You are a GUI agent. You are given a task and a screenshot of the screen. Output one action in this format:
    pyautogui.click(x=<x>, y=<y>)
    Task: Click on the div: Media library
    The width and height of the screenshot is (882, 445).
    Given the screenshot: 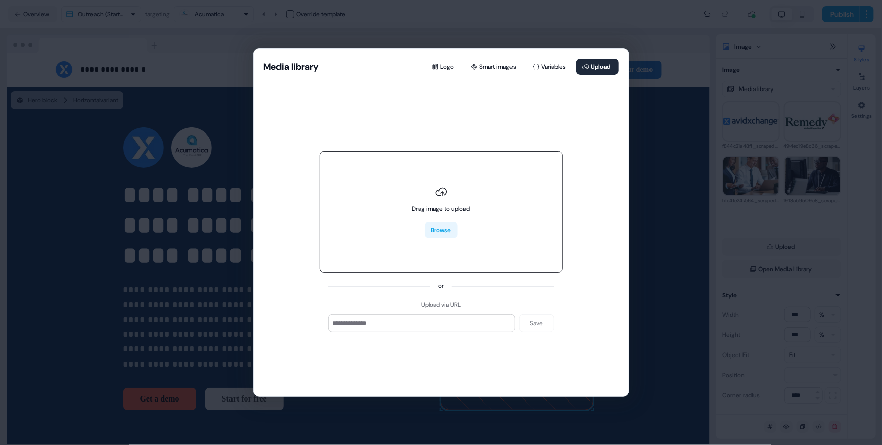 What is the action you would take?
    pyautogui.click(x=292, y=67)
    